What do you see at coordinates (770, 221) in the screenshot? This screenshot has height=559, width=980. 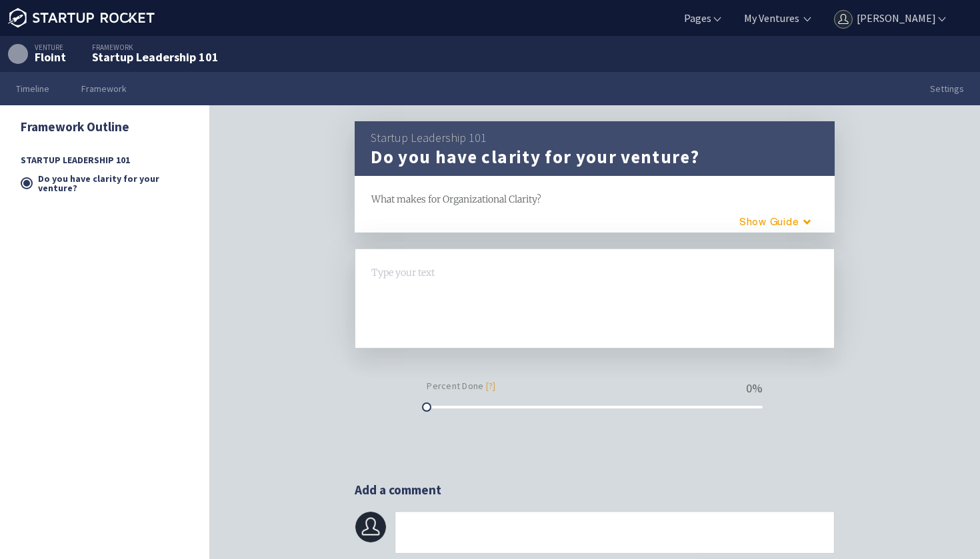 I see `button: Guide` at bounding box center [770, 221].